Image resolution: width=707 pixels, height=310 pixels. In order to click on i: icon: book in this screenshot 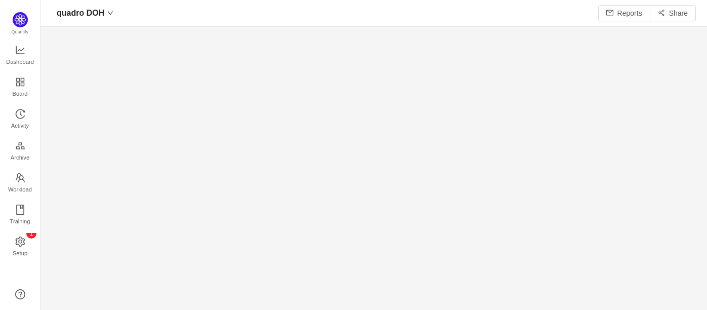, I will do `click(20, 210)`.